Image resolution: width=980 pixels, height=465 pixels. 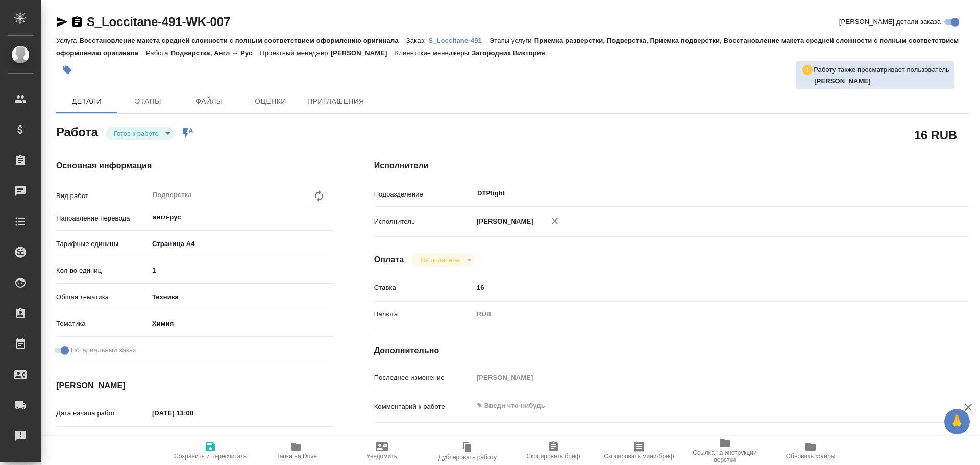 I want to click on button: Скопировать мини-бриф, so click(x=639, y=450).